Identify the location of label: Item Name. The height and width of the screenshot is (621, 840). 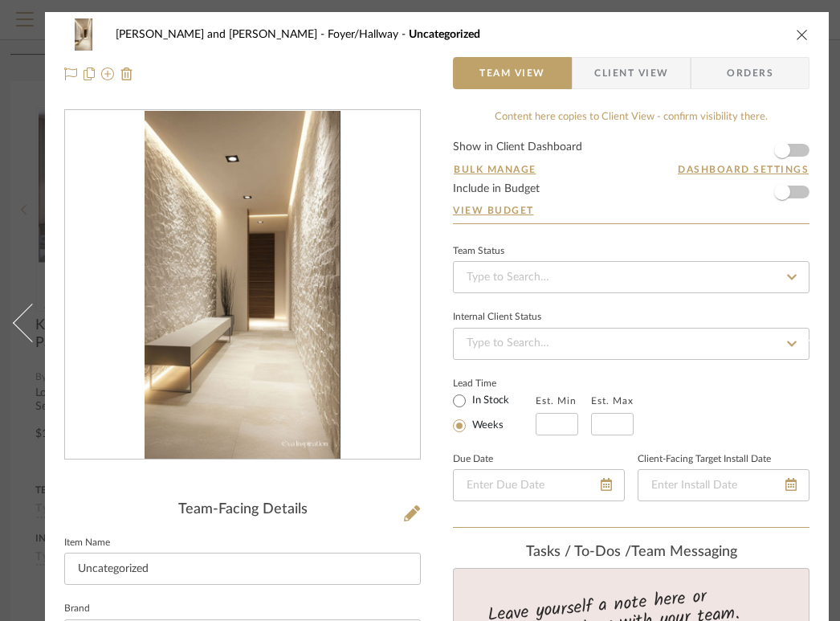
(87, 543).